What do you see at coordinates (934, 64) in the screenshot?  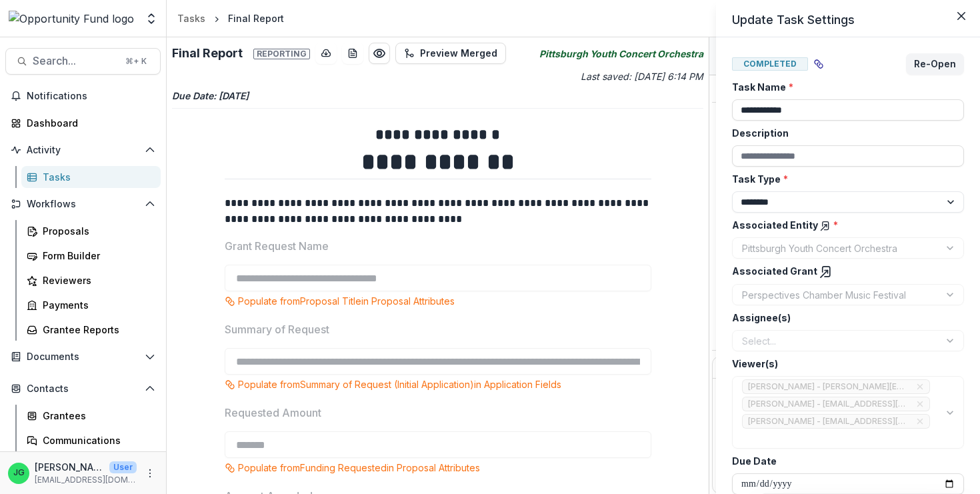 I see `button: Re-Open` at bounding box center [934, 64].